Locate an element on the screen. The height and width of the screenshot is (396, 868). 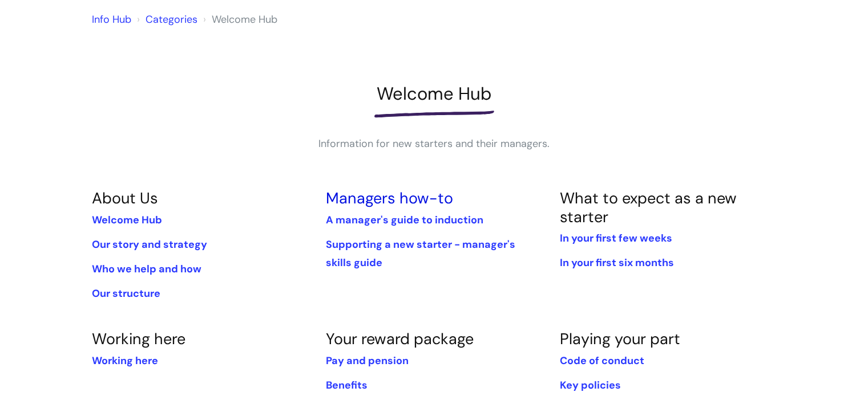
p: Information for new starters and their managers. is located at coordinates (434, 143).